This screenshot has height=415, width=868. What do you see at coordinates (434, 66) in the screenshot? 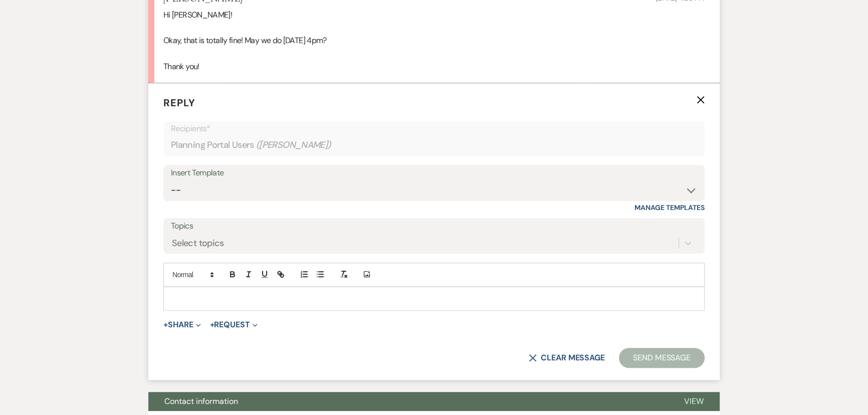
I see `p: Thank you!` at bounding box center [434, 66].